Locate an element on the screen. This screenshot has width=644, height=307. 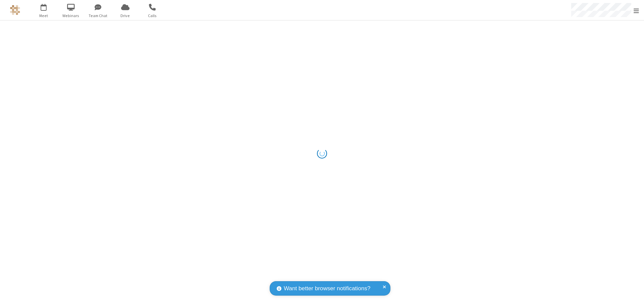
span: Drive is located at coordinates (125, 16).